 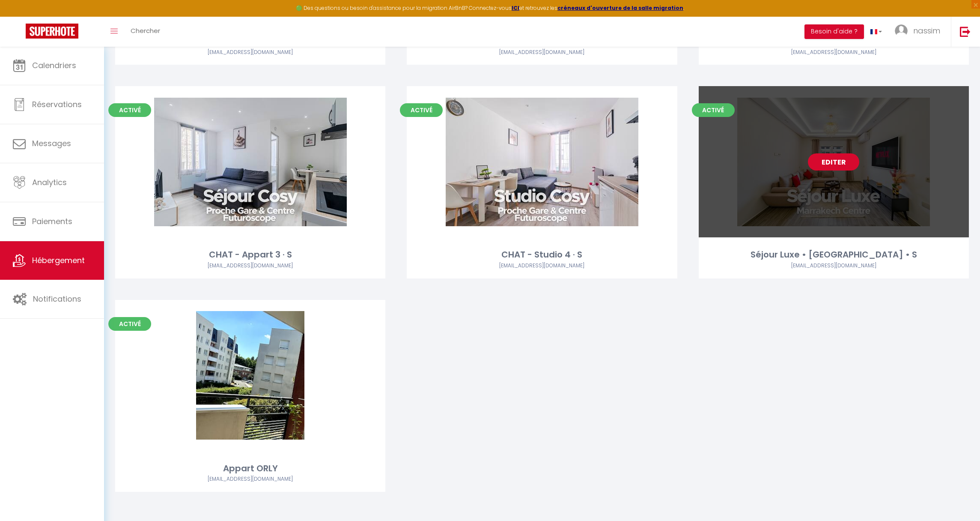 I want to click on div: Appart ORLY, so click(x=250, y=468).